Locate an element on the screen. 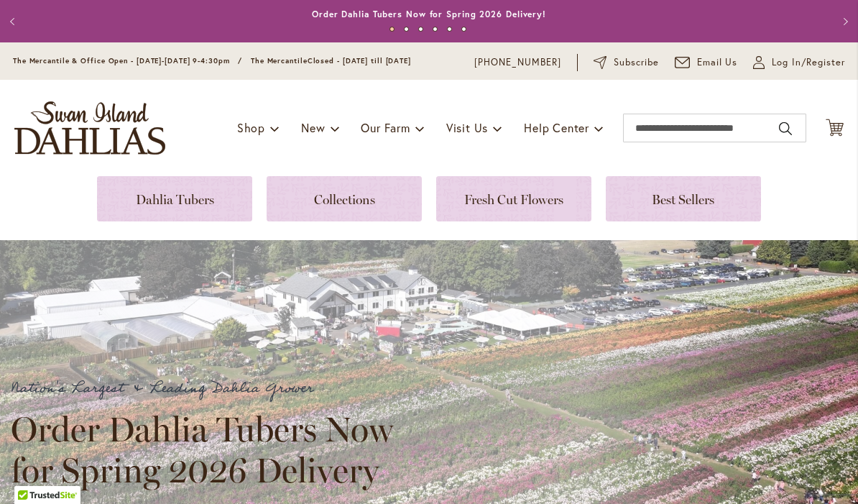 The image size is (858, 504). button: 3 of 6 is located at coordinates (421, 29).